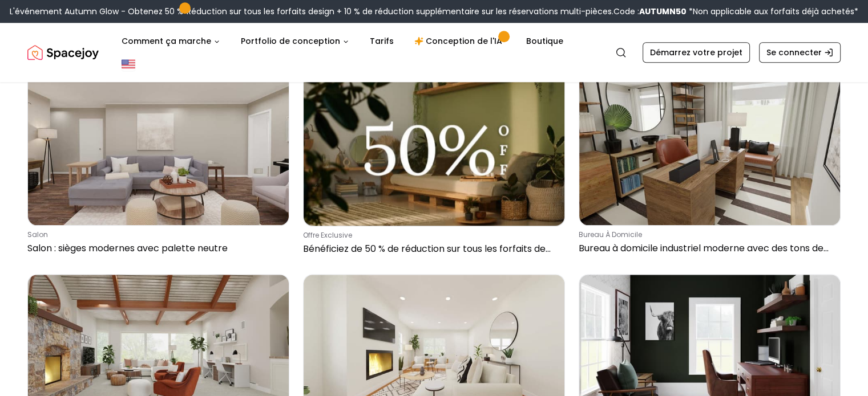 The width and height of the screenshot is (868, 396). I want to click on font: AUTUMN50, so click(663, 11).